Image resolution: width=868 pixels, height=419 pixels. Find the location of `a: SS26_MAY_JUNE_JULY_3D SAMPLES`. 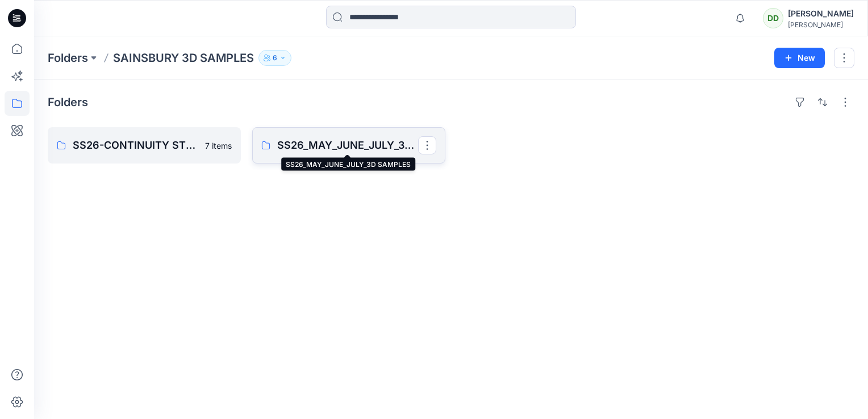

a: SS26_MAY_JUNE_JULY_3D SAMPLES is located at coordinates (349, 145).